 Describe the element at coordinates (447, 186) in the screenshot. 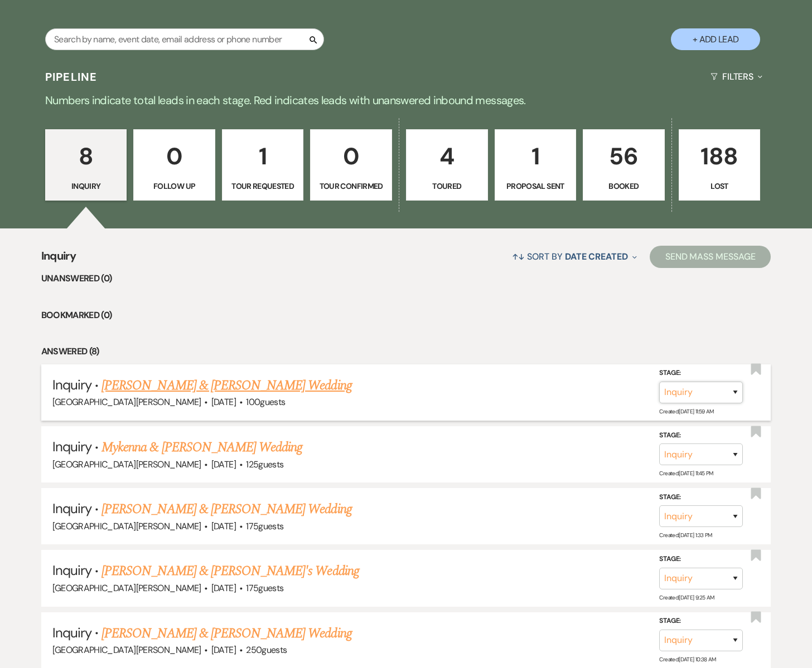

I see `p: Toured` at that location.